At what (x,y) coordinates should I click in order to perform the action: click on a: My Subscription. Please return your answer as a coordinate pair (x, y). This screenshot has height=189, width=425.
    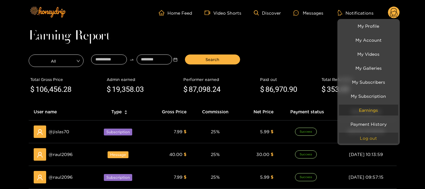
    Looking at the image, I should click on (369, 96).